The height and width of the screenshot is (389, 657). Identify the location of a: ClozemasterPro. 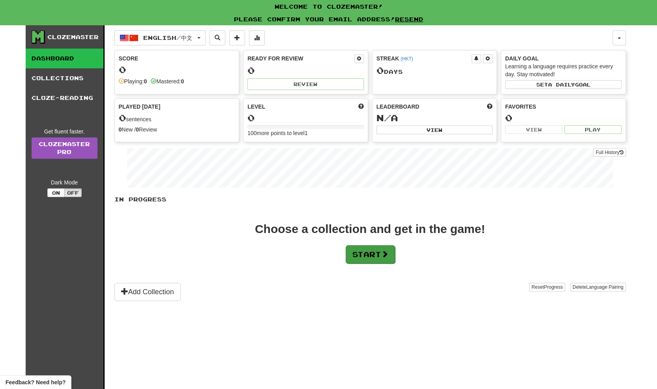
(64, 148).